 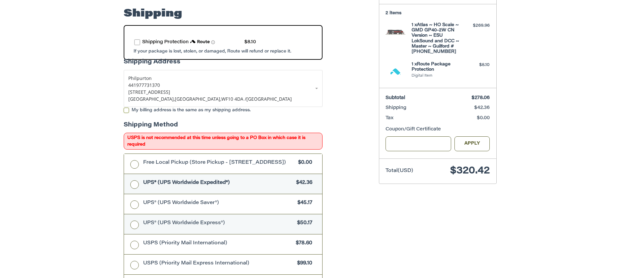 What do you see at coordinates (218, 183) in the screenshot?
I see `span: UPS® (UPS Worldwide Expedited®)` at bounding box center [218, 183].